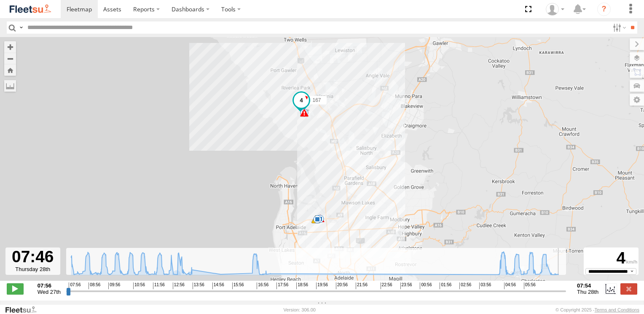 The image size is (644, 314). Describe the element at coordinates (426, 286) in the screenshot. I see `span: 00:56` at that location.